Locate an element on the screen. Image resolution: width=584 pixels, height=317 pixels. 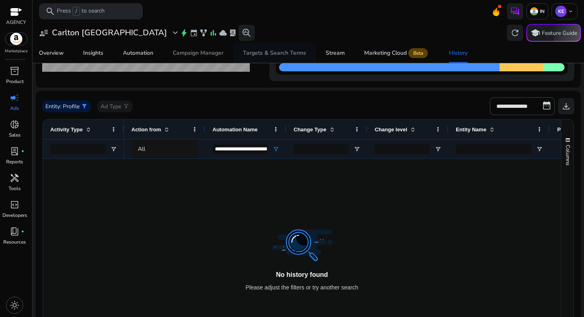
p: Reports is located at coordinates (15, 162).